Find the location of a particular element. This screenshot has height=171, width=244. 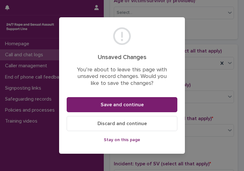

span: Stay on this page is located at coordinates (122, 140).